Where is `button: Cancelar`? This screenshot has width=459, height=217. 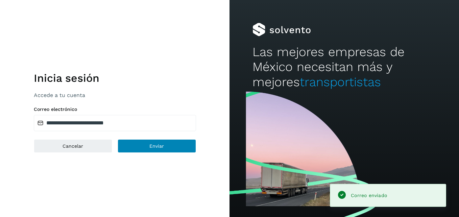
button: Cancelar is located at coordinates (73, 146).